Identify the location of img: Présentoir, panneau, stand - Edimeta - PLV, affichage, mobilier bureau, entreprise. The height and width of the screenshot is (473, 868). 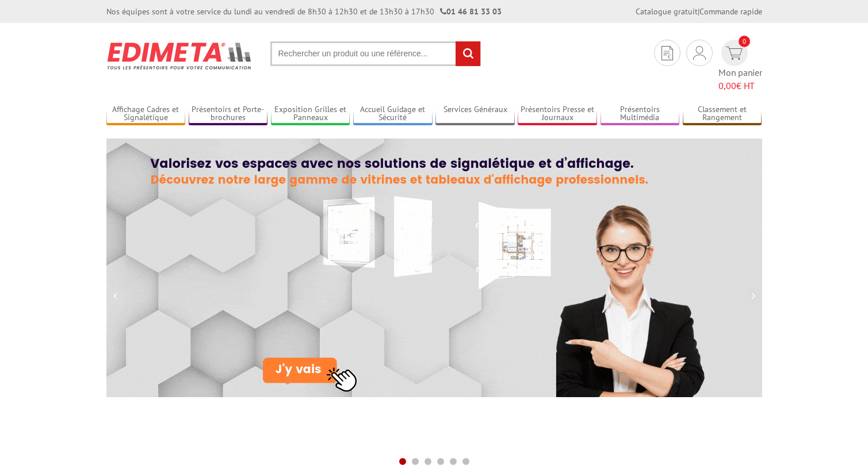
(180, 56).